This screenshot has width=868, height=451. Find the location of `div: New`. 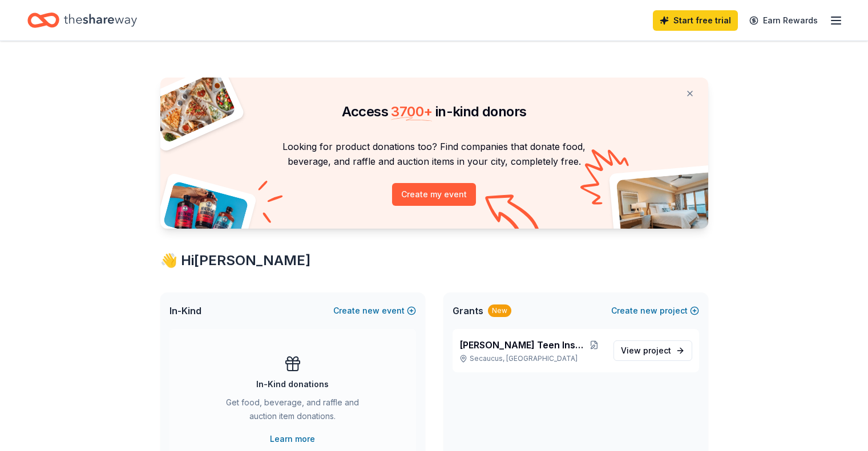

div: New is located at coordinates (499, 311).